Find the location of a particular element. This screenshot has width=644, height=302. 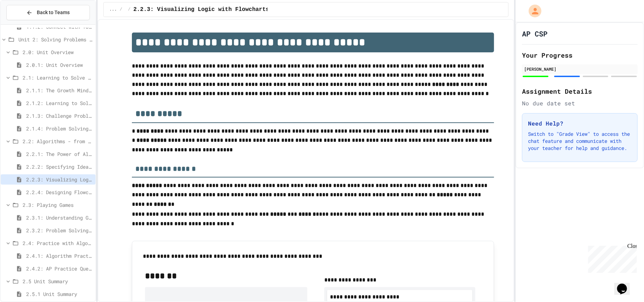

span: 2.1.3: Challenge Problem - The Bridge is located at coordinates (59, 115).